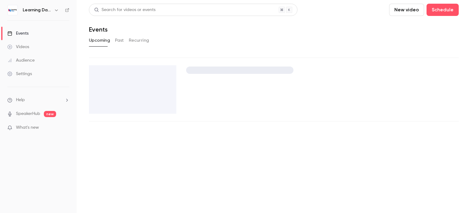 The width and height of the screenshot is (471, 213). What do you see at coordinates (99, 41) in the screenshot?
I see `button: Upcoming` at bounding box center [99, 41].